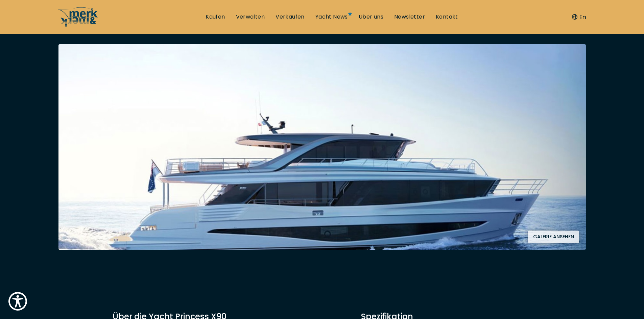 The image size is (644, 319). What do you see at coordinates (332, 17) in the screenshot?
I see `a: Yacht News` at bounding box center [332, 17].